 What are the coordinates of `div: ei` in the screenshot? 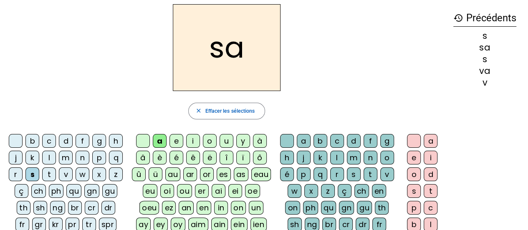 It's located at (235, 191).